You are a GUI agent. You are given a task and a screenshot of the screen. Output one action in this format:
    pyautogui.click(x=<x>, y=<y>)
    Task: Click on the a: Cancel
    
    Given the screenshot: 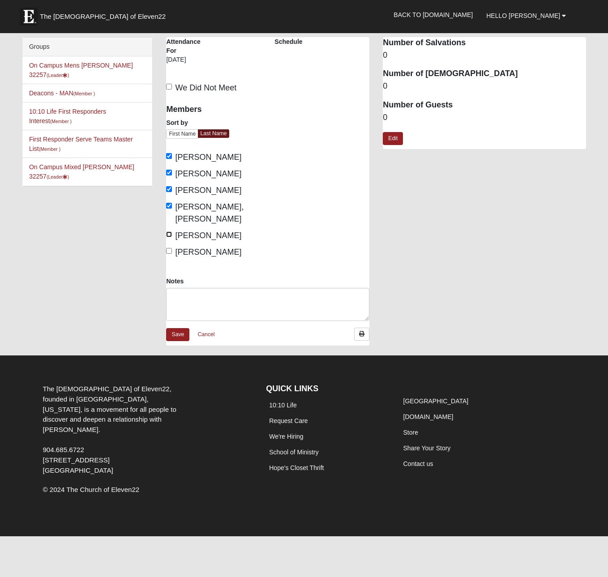 What is the action you would take?
    pyautogui.click(x=206, y=334)
    